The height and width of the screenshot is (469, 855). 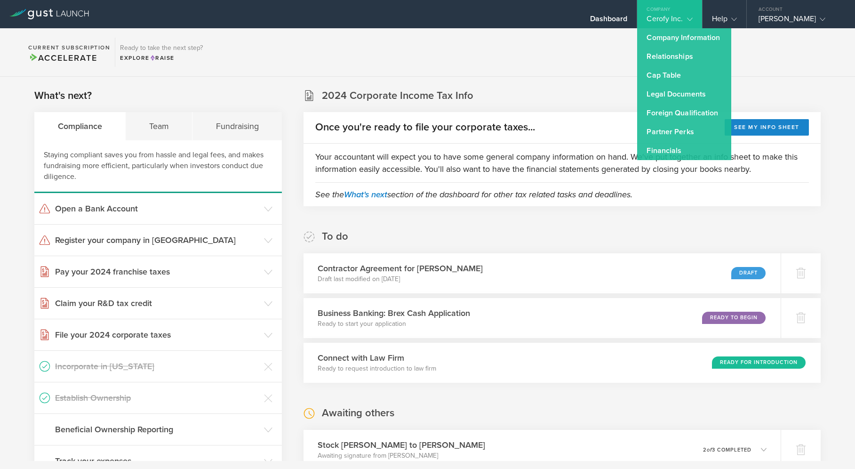 What do you see at coordinates (425, 127) in the screenshot?
I see `h2: Once you're ready to file your corporate taxes...` at bounding box center [425, 127].